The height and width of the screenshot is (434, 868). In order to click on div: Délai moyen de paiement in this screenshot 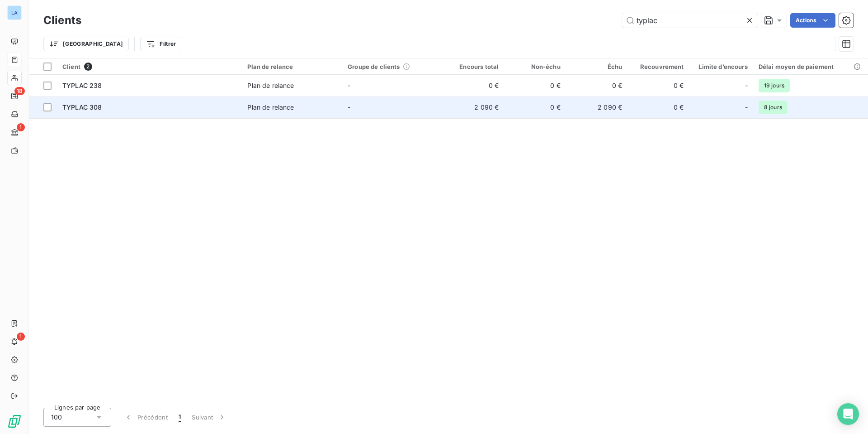, I will do `click(811, 66)`.